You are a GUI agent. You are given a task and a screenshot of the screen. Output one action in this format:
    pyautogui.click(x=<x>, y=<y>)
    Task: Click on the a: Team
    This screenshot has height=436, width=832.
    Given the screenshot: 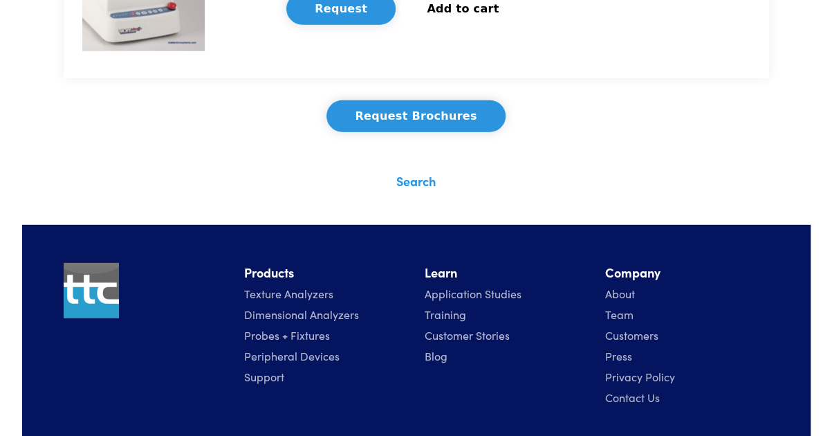 What is the action you would take?
    pyautogui.click(x=619, y=314)
    